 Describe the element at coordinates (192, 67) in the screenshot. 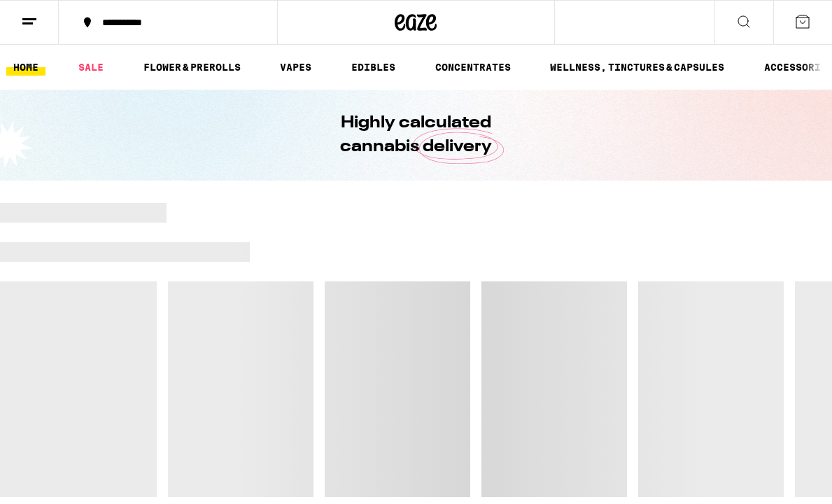

I see `a: FLOWER & PREROLLS` at that location.